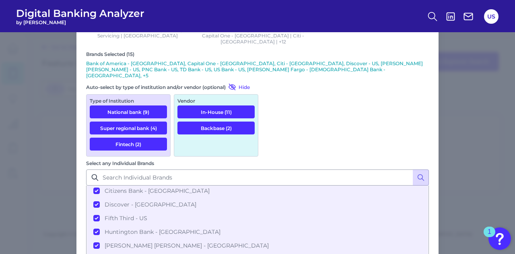 Image resolution: width=515 pixels, height=254 pixels. I want to click on button: US, so click(491, 16).